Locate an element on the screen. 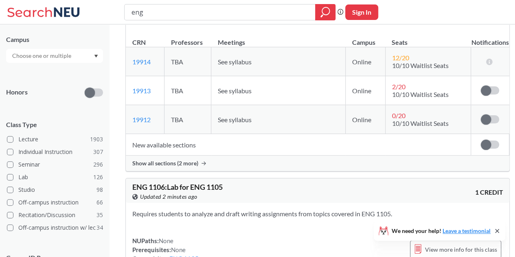 This screenshot has height=257, width=515. label: Off-campus instruction w/ lec is located at coordinates (55, 228).